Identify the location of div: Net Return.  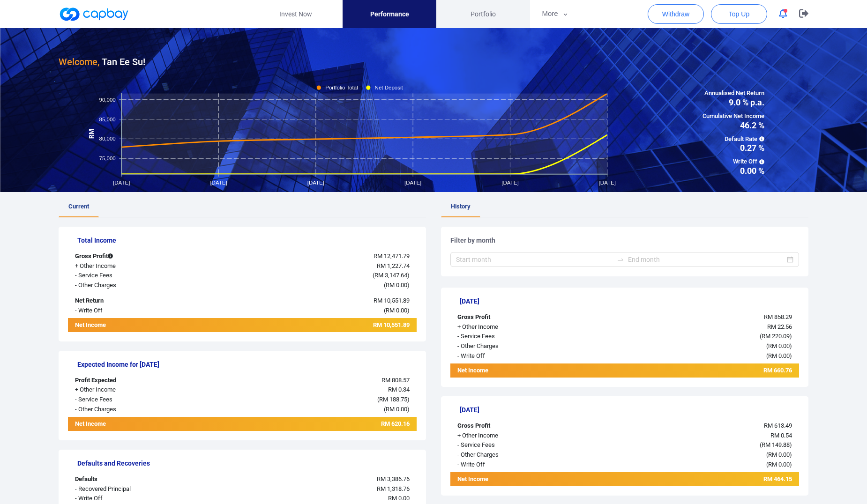
(140, 301).